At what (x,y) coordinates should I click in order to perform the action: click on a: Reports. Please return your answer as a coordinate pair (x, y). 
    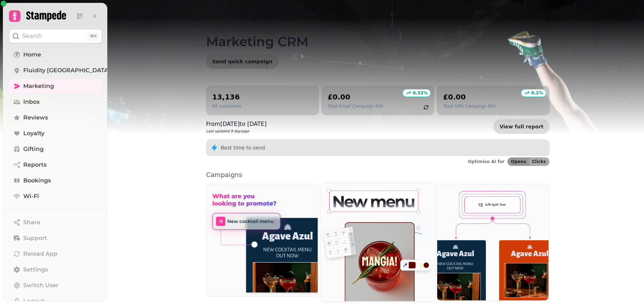
    Looking at the image, I should click on (55, 165).